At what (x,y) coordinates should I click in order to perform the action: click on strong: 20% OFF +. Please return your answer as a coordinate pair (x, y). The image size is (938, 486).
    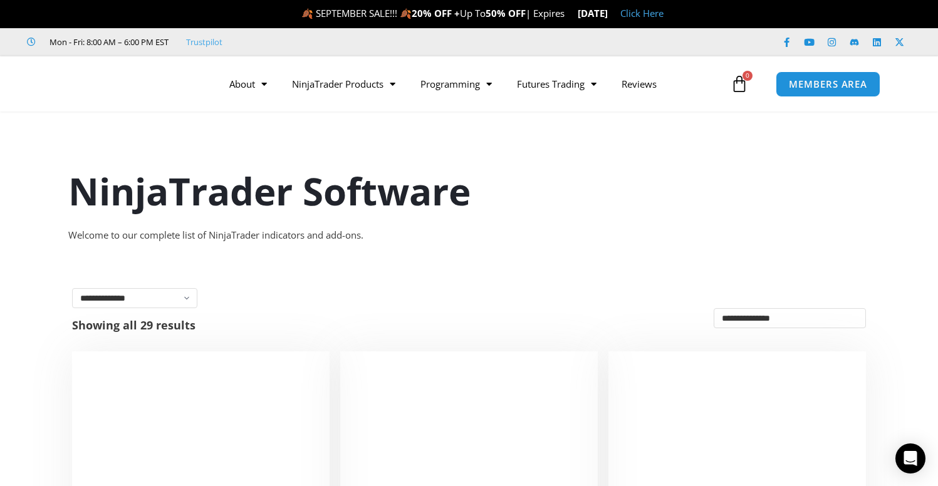
    Looking at the image, I should click on (436, 13).